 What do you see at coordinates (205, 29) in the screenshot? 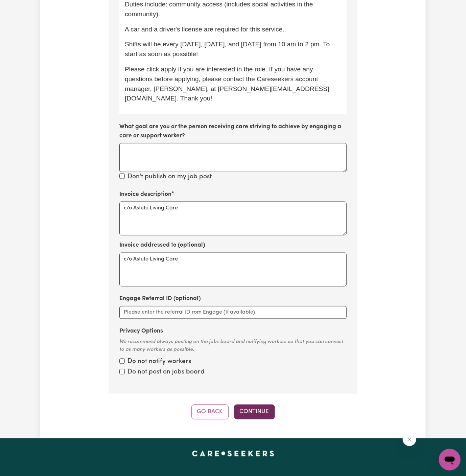
I see `span: A car and a driver's license are required for this service.` at bounding box center [205, 29].